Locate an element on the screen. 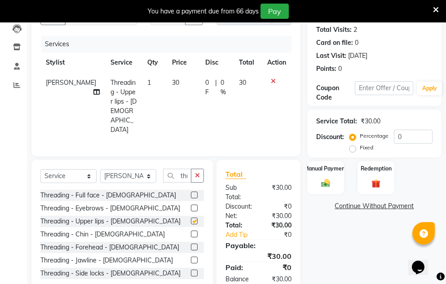  label: Manual Payment is located at coordinates (326, 169).